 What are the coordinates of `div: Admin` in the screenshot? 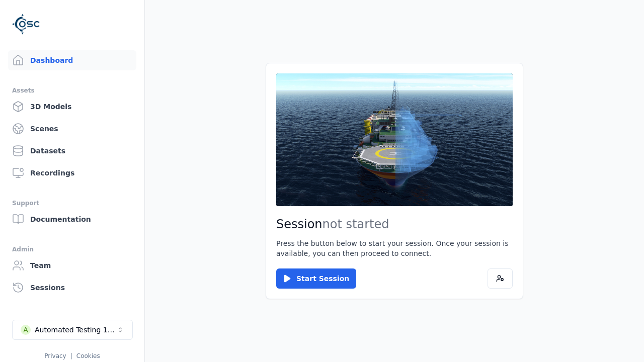 It's located at (72, 249).